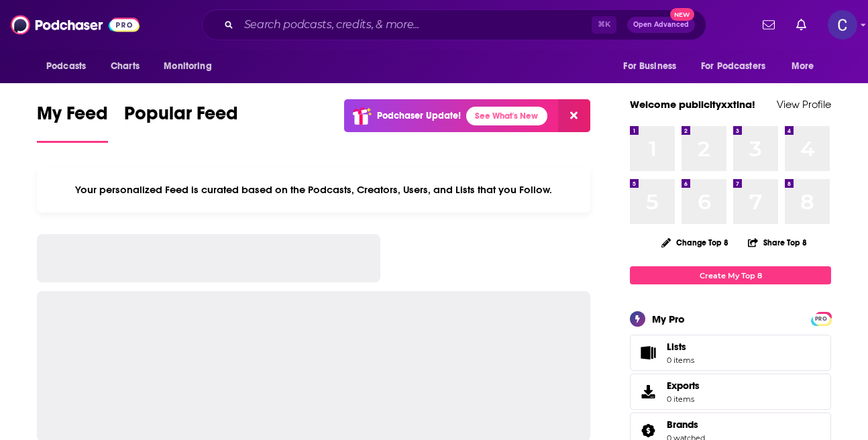  What do you see at coordinates (181, 122) in the screenshot?
I see `a: Popular Feed` at bounding box center [181, 122].